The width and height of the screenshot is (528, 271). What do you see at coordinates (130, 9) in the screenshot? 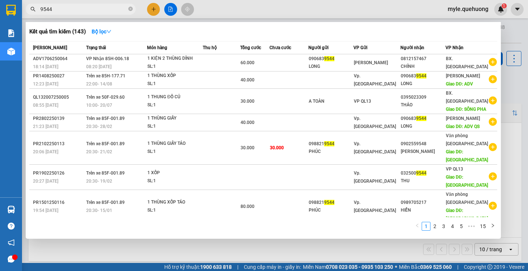
I see `span: close-circle` at bounding box center [130, 9].